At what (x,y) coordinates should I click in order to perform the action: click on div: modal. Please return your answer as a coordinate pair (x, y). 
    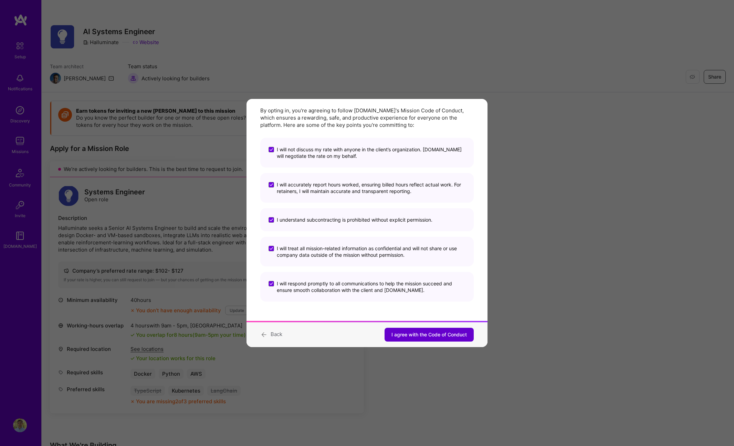
    Looking at the image, I should click on (367, 223).